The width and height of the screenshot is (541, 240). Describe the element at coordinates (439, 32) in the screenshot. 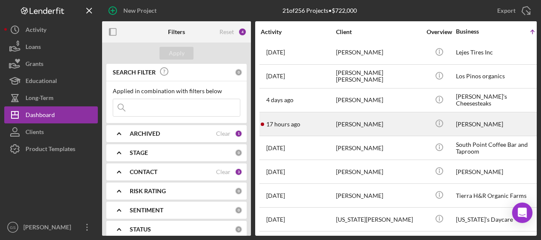

I see `div: Overview` at that location.